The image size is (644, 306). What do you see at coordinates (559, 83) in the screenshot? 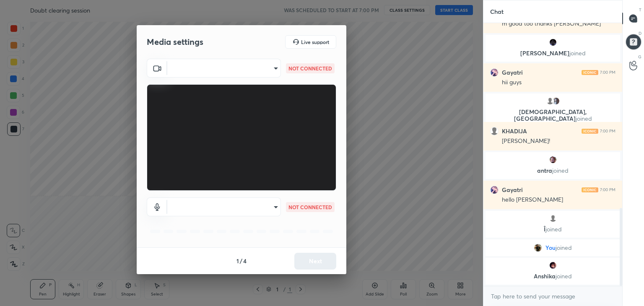
I see `div: hii guys` at bounding box center [559, 83].